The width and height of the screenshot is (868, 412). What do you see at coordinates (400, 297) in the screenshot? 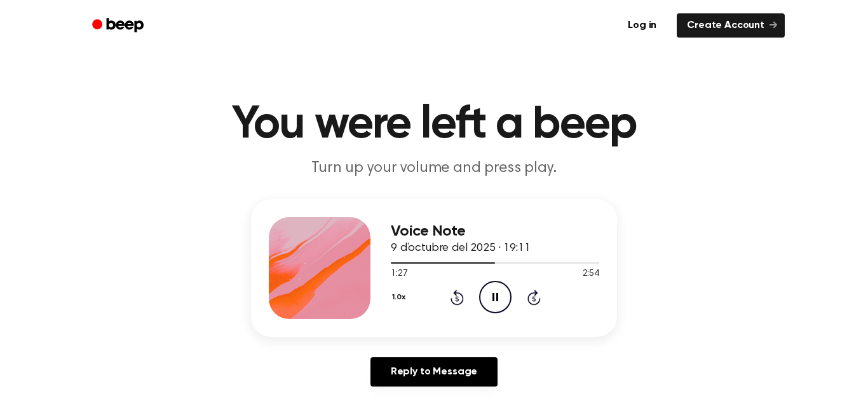
I see `button: 1.0x` at bounding box center [400, 297].